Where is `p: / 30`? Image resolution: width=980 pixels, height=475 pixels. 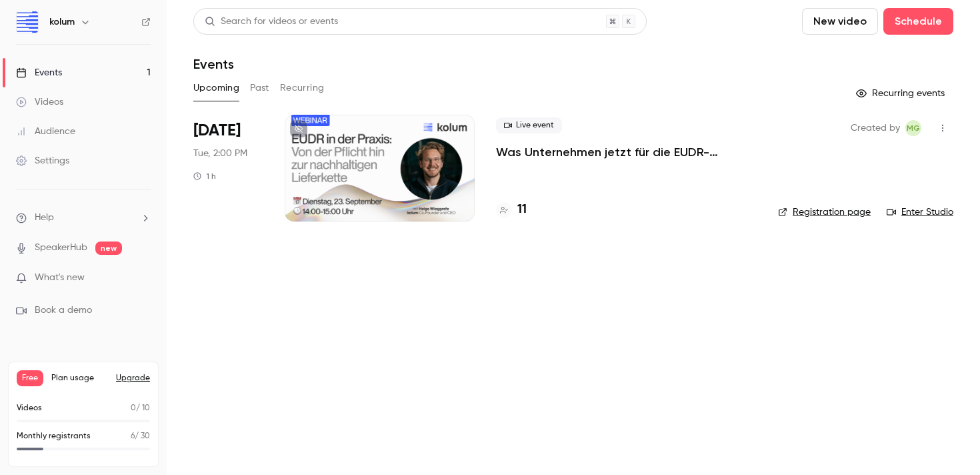
p: / 30 is located at coordinates (140, 437).